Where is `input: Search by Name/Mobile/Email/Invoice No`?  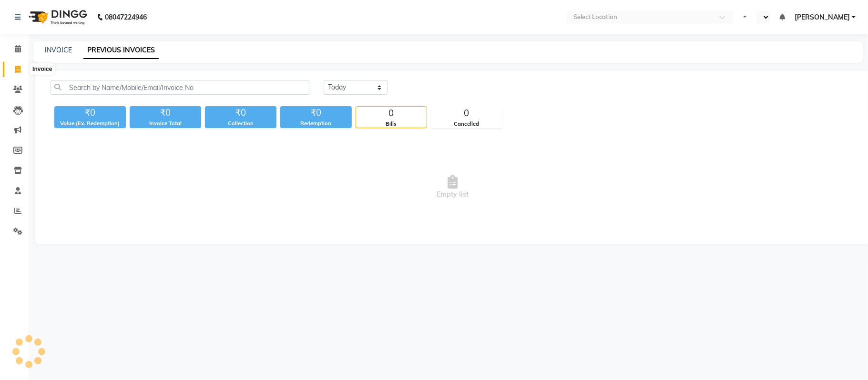
input: Search by Name/Mobile/Email/Invoice No is located at coordinates (180, 87).